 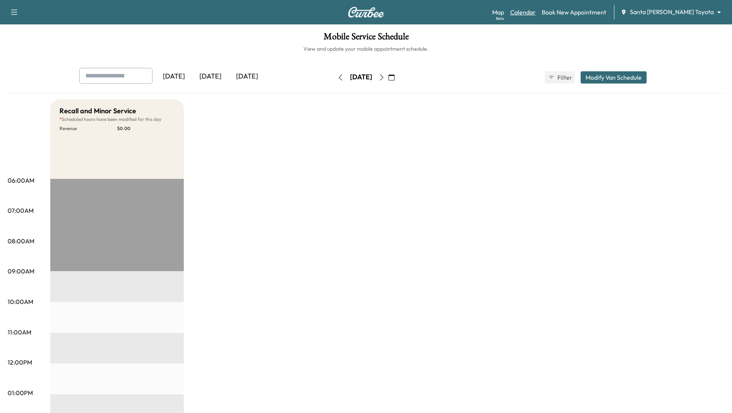 What do you see at coordinates (366, 39) in the screenshot?
I see `h1: Mobile Service Schedule` at bounding box center [366, 39].